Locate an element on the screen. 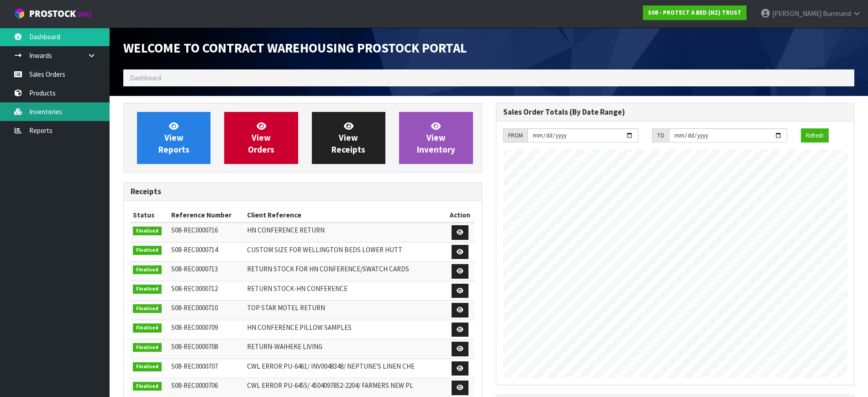  span: RETURN STOCK-HN CONFERENCE is located at coordinates (297, 288).